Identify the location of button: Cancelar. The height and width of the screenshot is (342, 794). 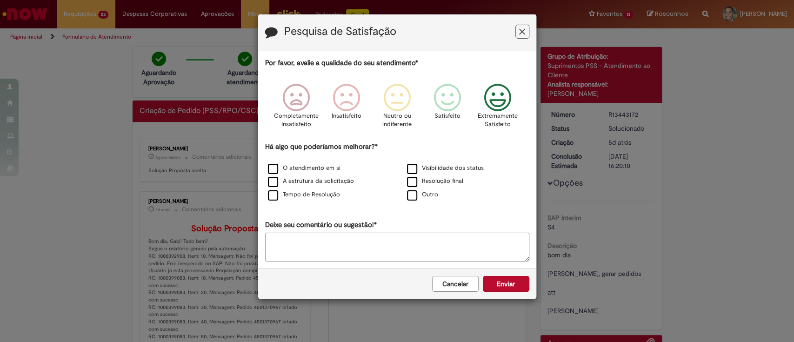
(456, 284).